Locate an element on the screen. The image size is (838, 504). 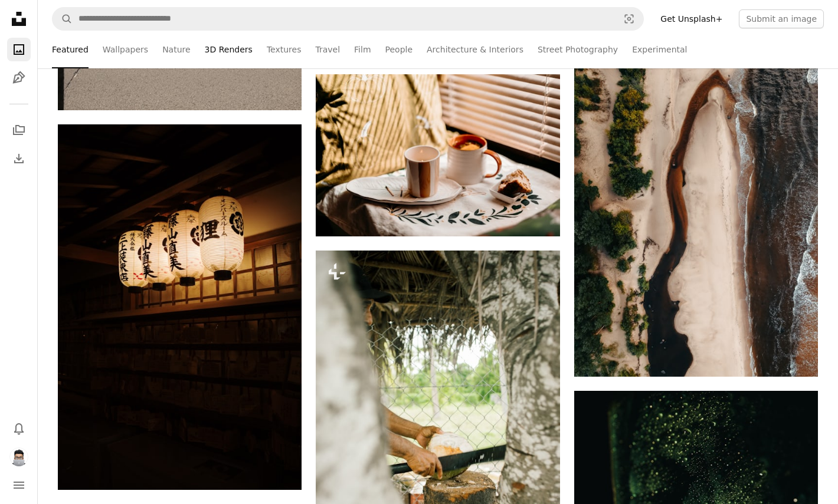
a: Four japanese lanterns hanging indoors at night. is located at coordinates (179, 307).